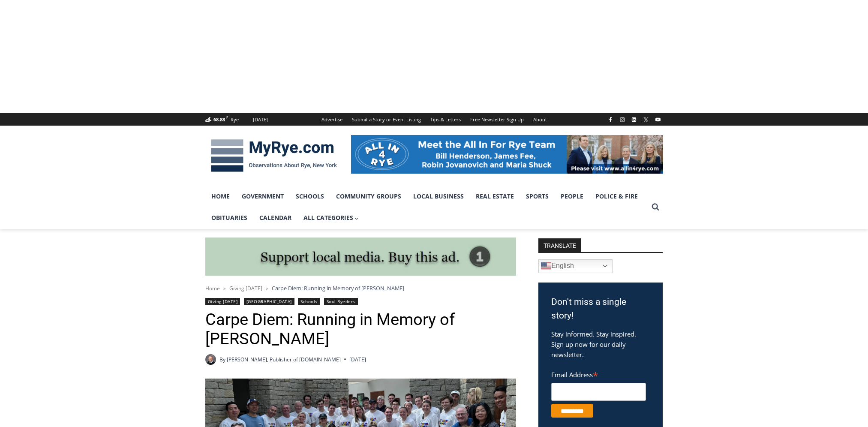  Describe the element at coordinates (368, 196) in the screenshot. I see `a: Community Groups` at that location.